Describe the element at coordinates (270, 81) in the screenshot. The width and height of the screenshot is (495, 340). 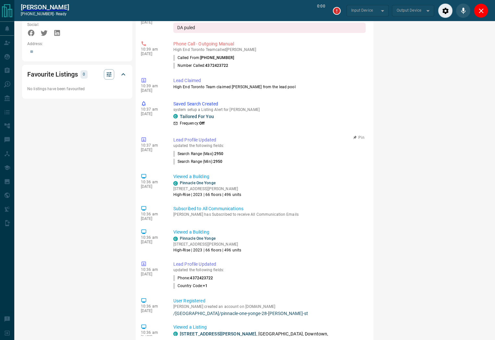
I see `p: Lead Claimed` at that location.